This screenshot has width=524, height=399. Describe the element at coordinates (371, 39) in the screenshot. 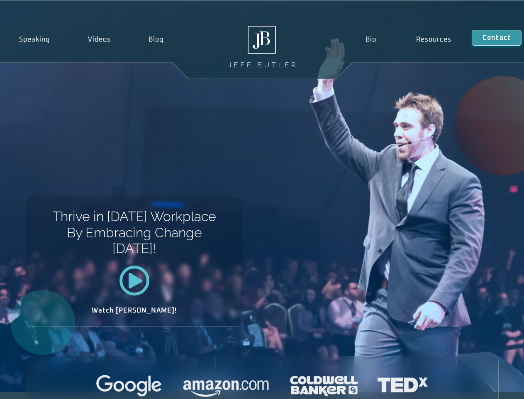

I see `a: Bio` at that location.